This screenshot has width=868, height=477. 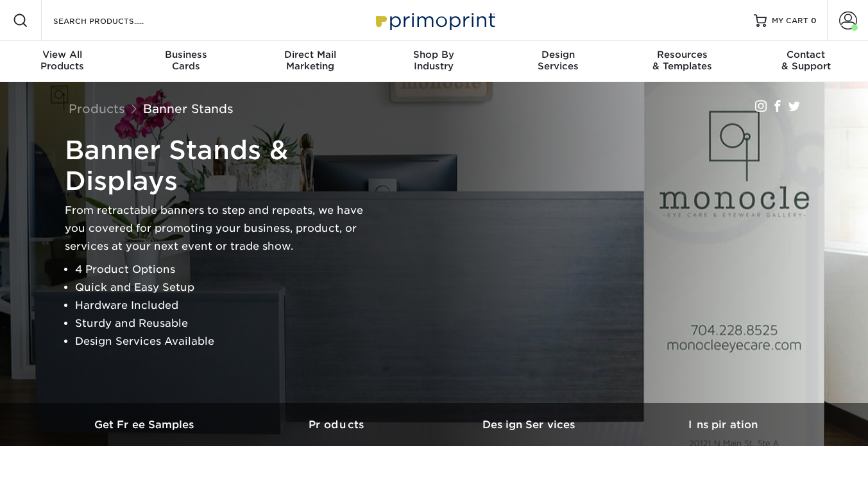 What do you see at coordinates (681, 61) in the screenshot?
I see `a: Resources& Templates` at bounding box center [681, 61].